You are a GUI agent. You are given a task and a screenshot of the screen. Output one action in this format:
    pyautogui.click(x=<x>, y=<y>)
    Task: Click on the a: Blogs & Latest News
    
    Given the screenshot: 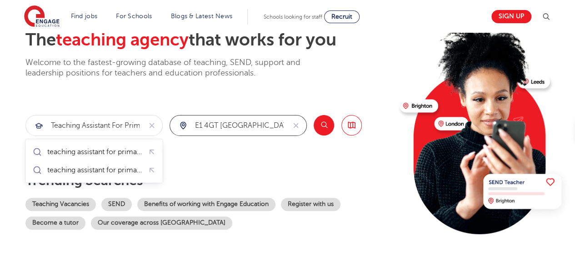 What is the action you would take?
    pyautogui.click(x=202, y=16)
    